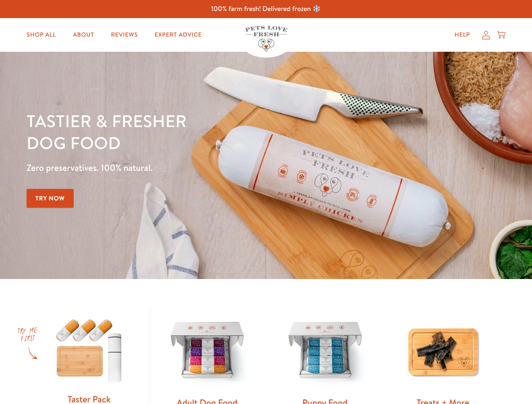 The image size is (532, 404). I want to click on h1: Tastier & fresher dog food, so click(186, 132).